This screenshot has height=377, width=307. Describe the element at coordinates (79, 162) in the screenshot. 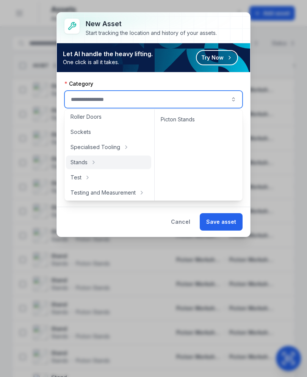

I see `span: Stands` at that location.